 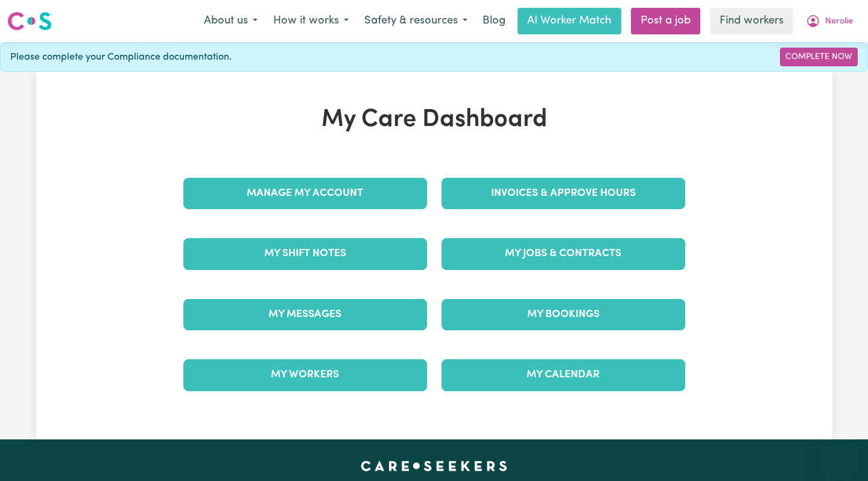 I want to click on a: My Calendar, so click(x=564, y=375).